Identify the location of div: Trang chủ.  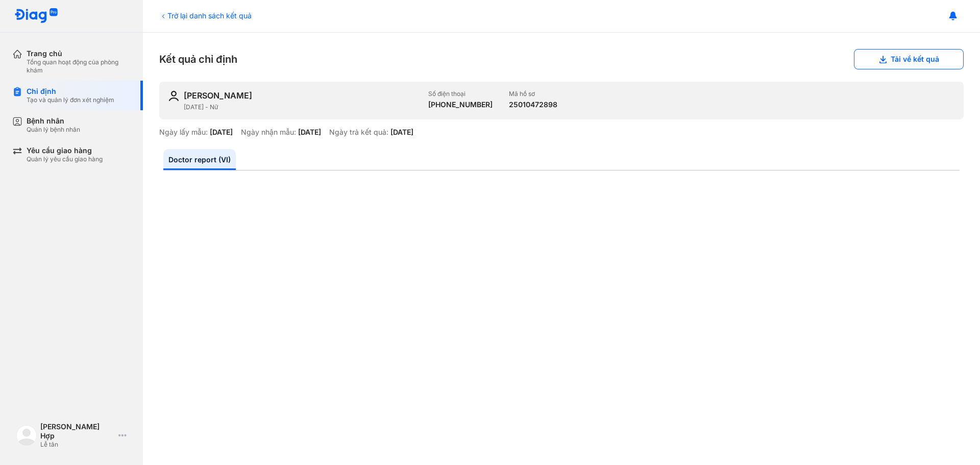
(79, 54).